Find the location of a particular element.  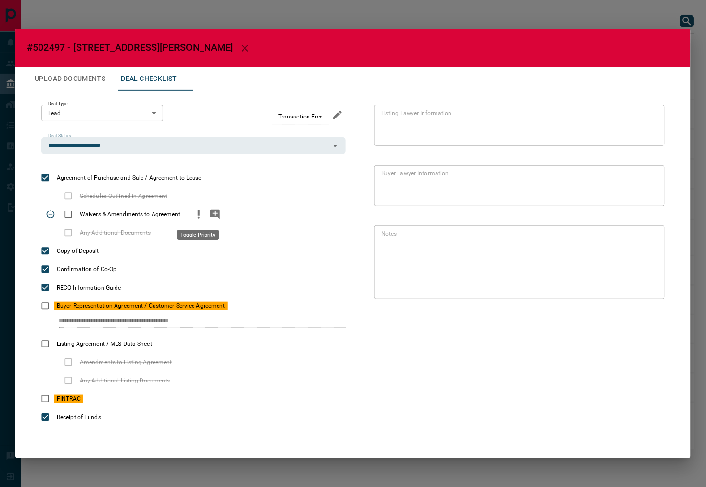

span: Schedules Outlined in Agreement is located at coordinates (124, 196).